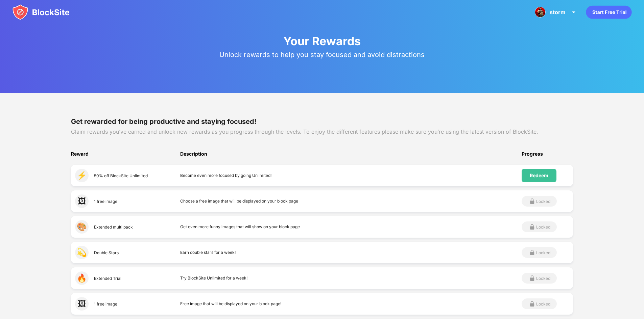 This screenshot has height=319, width=644. Describe the element at coordinates (322, 132) in the screenshot. I see `div: Claim rewards you’ve earned and unlock new rewards as you progress through the levels. To enjoy t...` at that location.